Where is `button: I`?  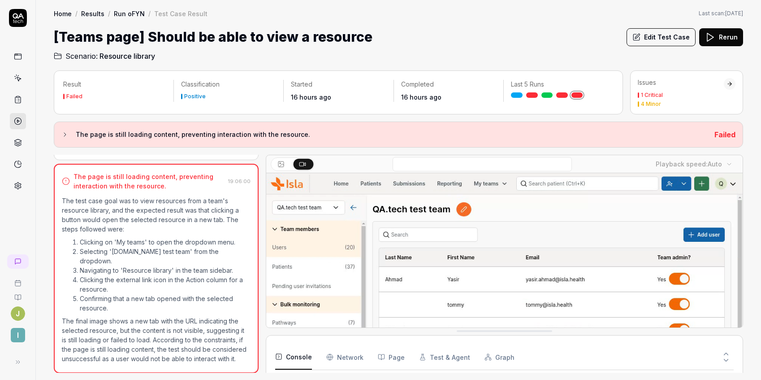 button: I is located at coordinates (17, 332).